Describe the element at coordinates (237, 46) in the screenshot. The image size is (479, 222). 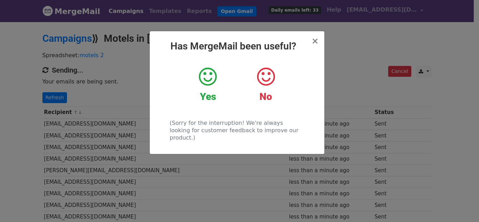
I see `h2: Has MergeMail been useful?` at that location.